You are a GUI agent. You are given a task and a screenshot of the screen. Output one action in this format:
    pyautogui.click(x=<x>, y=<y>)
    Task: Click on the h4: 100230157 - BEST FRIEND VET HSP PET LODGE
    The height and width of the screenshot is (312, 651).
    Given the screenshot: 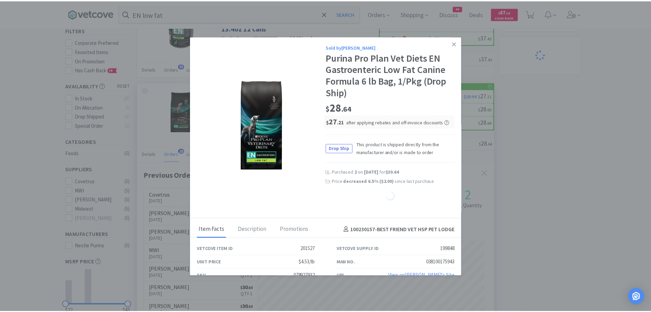 What is the action you would take?
    pyautogui.click(x=401, y=229)
    